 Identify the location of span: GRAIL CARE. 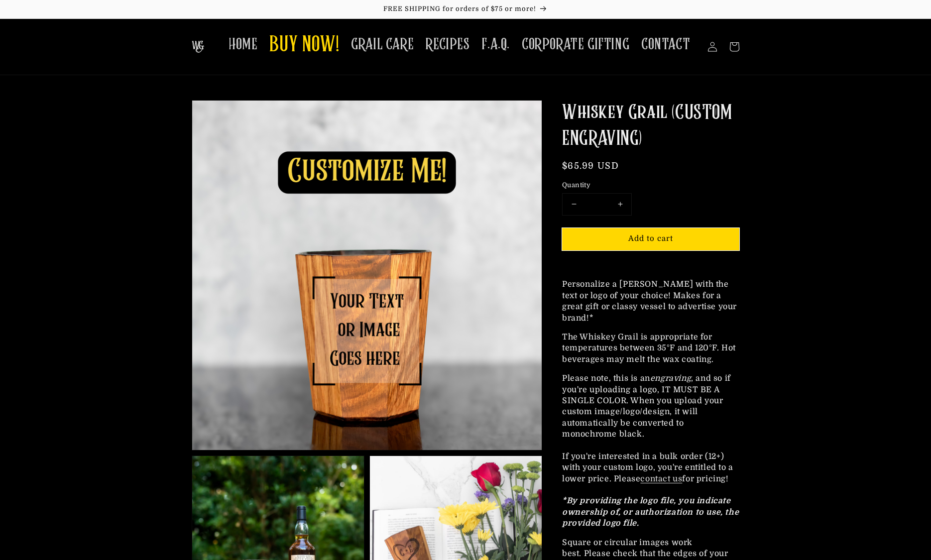
(382, 45).